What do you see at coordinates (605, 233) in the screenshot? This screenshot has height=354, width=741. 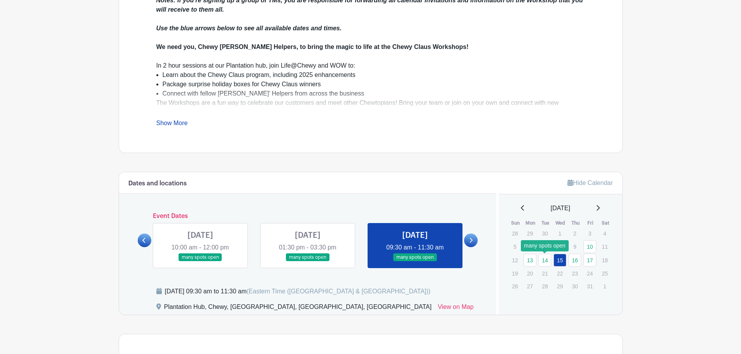 I see `p: 4` at bounding box center [605, 233].